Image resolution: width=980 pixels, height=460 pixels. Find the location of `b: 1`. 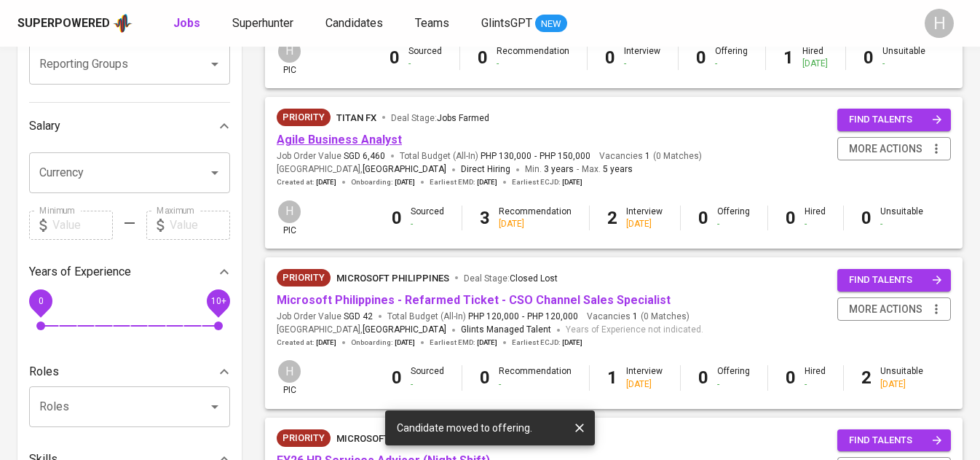

b: 1 is located at coordinates (789, 58).